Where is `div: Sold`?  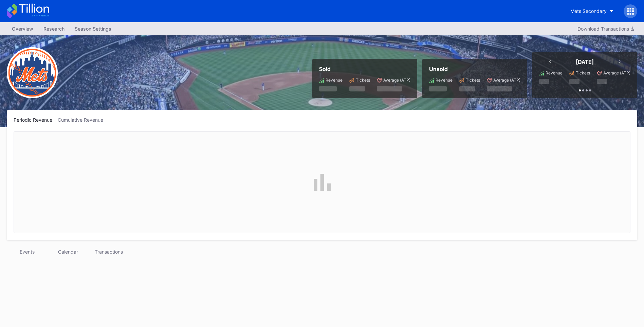 div: Sold is located at coordinates (364, 69).